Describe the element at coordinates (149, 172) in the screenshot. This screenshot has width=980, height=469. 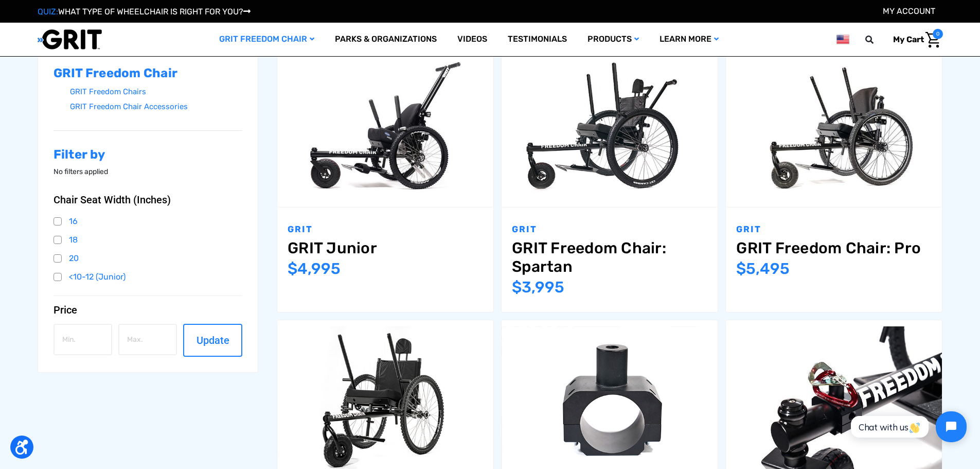
I see `p: No filters applied` at that location.